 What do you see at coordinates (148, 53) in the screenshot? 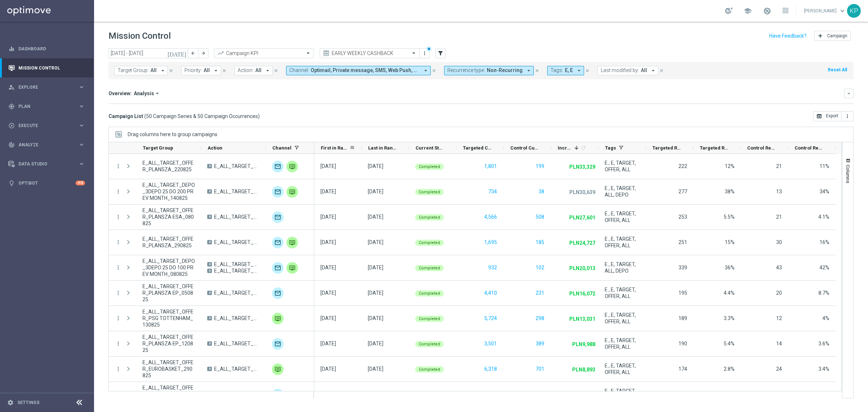
I see `input: Select date range` at bounding box center [148, 53].